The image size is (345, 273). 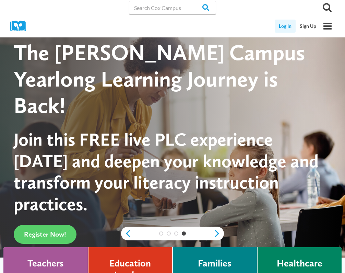 What do you see at coordinates (298, 26) in the screenshot?
I see `nav: Secondary Mobile Navigation` at bounding box center [298, 26].